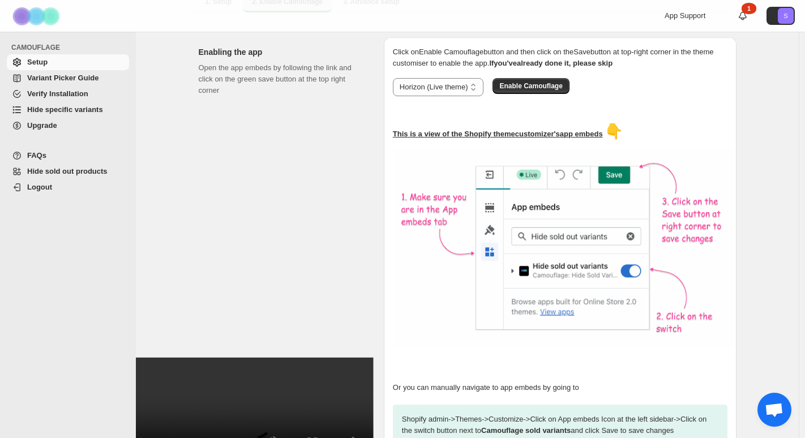  I want to click on button: Avatar with initials S, so click(781, 16).